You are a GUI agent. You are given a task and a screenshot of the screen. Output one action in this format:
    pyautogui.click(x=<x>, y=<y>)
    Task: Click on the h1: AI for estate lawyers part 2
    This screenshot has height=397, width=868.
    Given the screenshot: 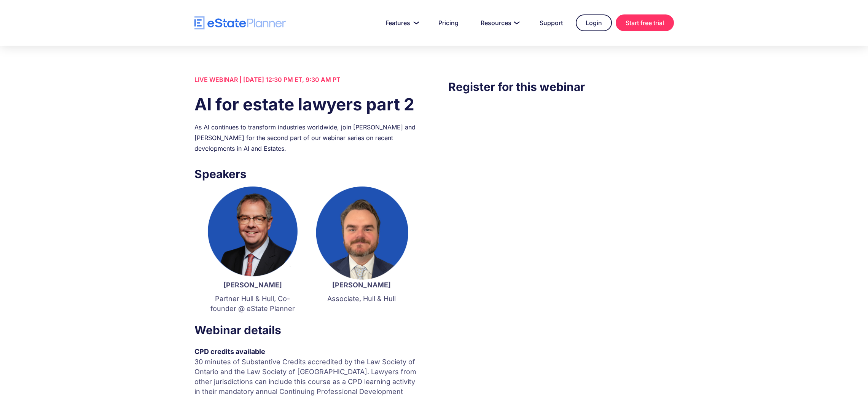 What is the action you would take?
    pyautogui.click(x=307, y=105)
    